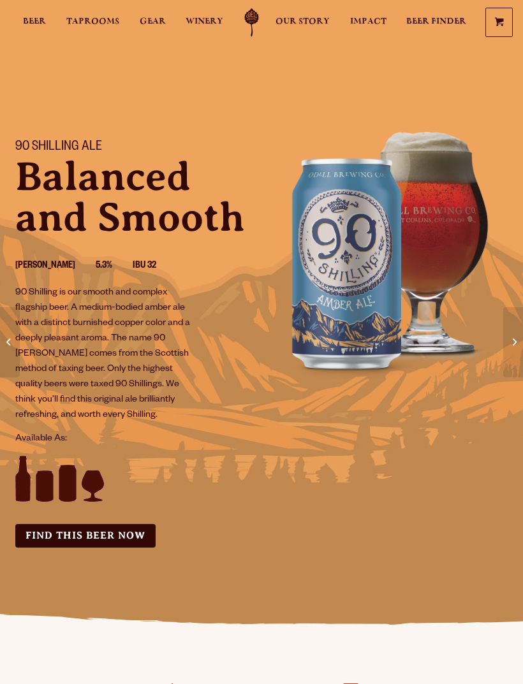 The height and width of the screenshot is (684, 523). I want to click on span: Our Story, so click(302, 22).